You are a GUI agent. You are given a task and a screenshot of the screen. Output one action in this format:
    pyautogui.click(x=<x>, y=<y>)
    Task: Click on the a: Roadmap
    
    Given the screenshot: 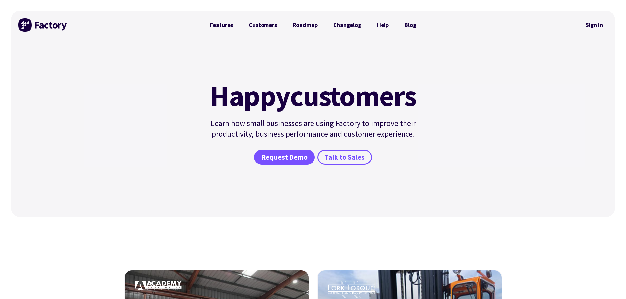 What is the action you would take?
    pyautogui.click(x=305, y=25)
    